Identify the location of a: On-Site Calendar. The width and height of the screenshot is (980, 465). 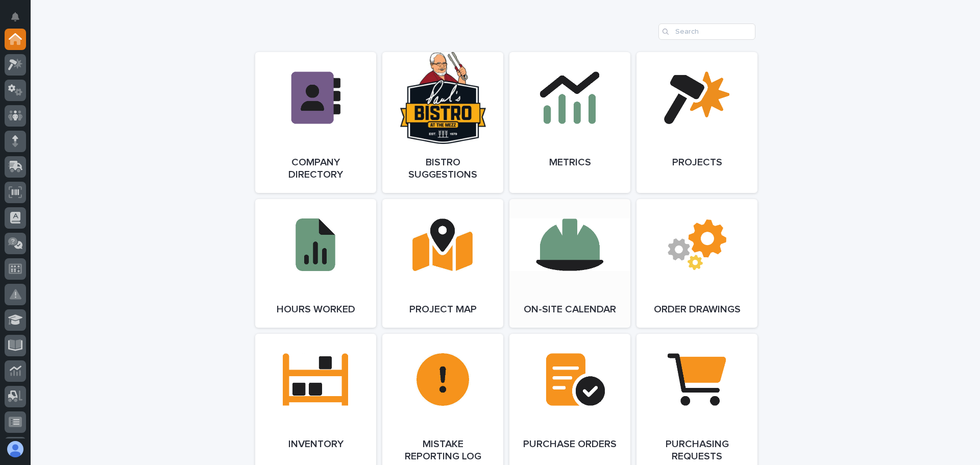
(569, 264).